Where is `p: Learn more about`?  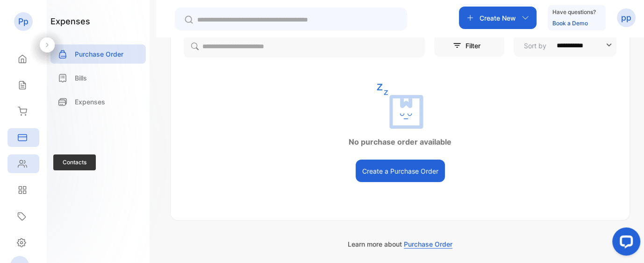 p: Learn more about is located at coordinates (400, 244).